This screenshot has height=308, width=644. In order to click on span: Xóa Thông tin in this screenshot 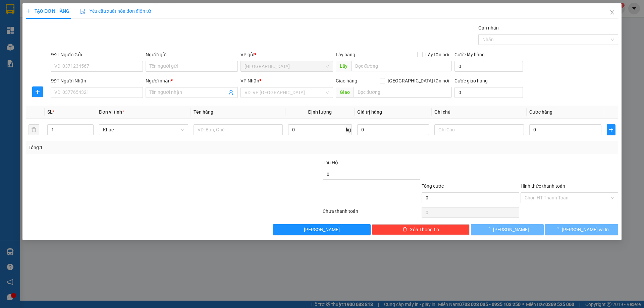, I will do `click(425, 229)`.